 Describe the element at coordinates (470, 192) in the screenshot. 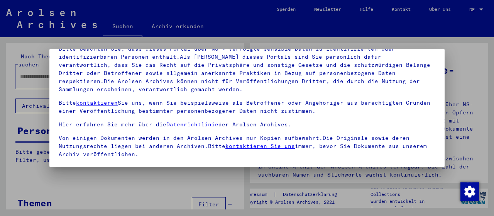

I see `img: Zustimmung ändern` at that location.